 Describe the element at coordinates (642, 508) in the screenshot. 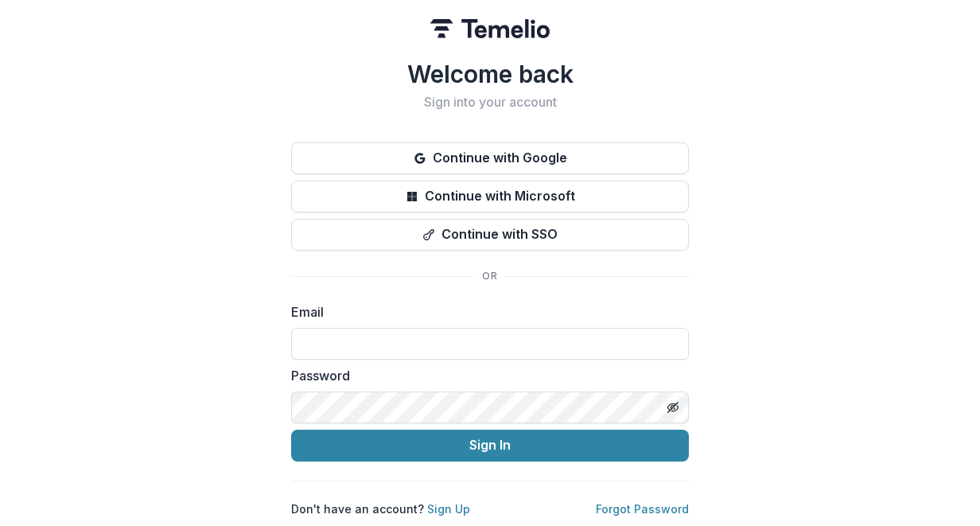

I see `a: Forgot Password` at that location.